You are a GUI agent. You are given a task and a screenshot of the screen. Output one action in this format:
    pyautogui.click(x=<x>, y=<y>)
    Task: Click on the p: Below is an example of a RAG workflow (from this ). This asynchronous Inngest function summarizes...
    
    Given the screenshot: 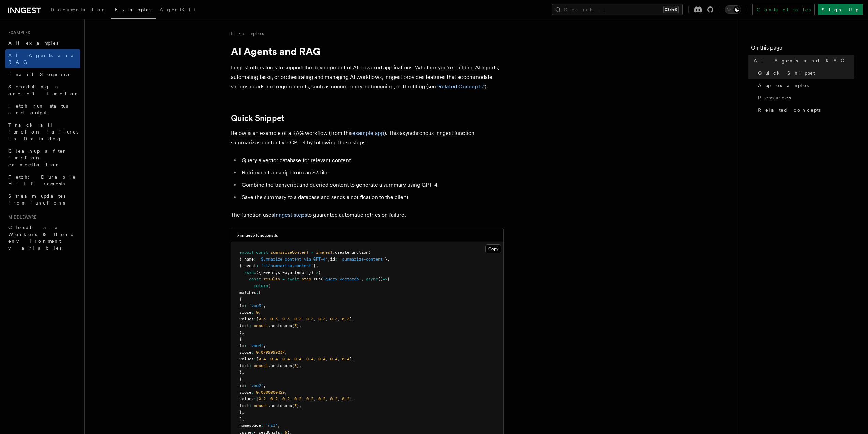 What is the action you would take?
    pyautogui.click(x=367, y=138)
    